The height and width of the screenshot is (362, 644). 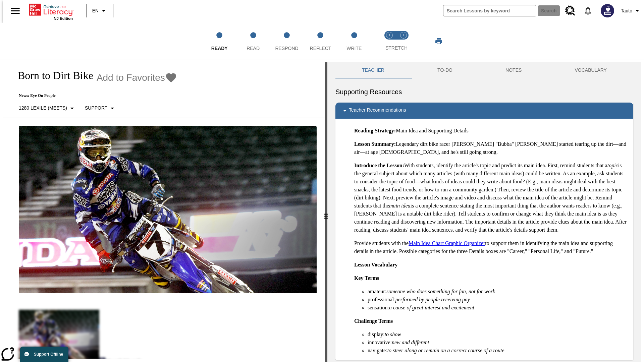 What do you see at coordinates (390, 41) in the screenshot?
I see `button: Stretch Read step 1 of 2` at bounding box center [390, 41].